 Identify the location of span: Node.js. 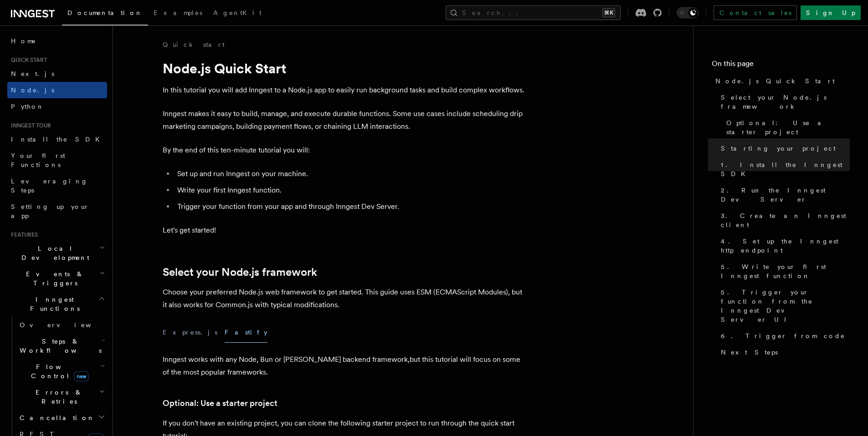
(32, 90).